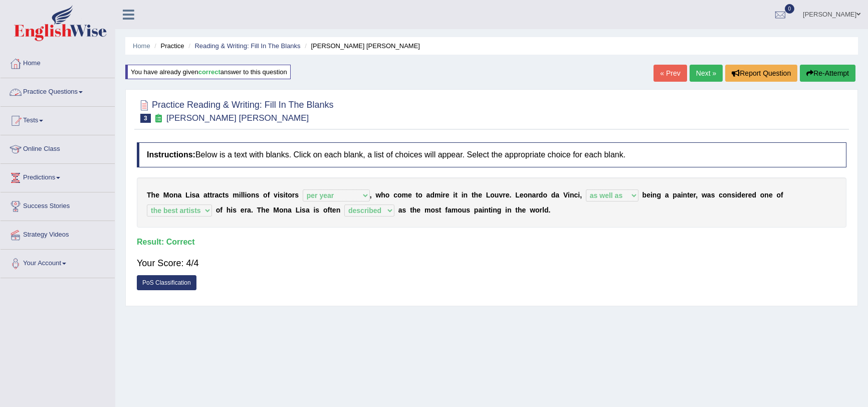 The width and height of the screenshot is (868, 407). Describe the element at coordinates (761, 73) in the screenshot. I see `button: Report Question` at that location.